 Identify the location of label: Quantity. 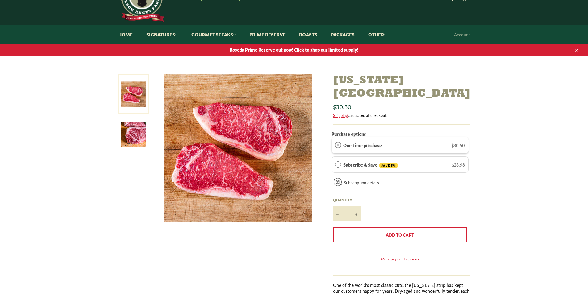
(347, 200).